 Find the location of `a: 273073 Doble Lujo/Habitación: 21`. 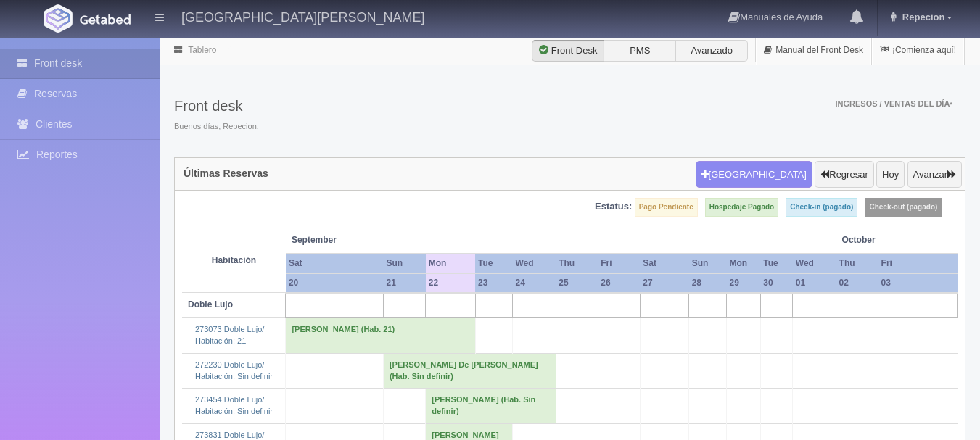

a: 273073 Doble Lujo/Habitación: 21 is located at coordinates (229, 335).